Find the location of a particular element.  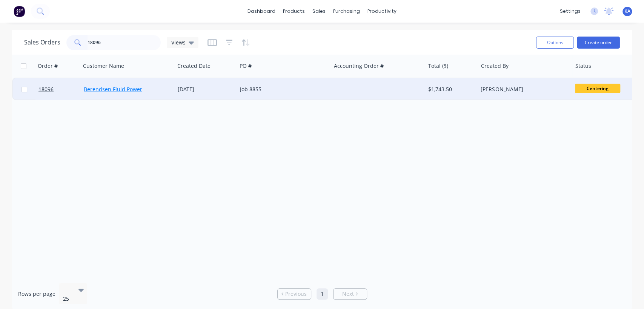

div: Status is located at coordinates (583, 66).